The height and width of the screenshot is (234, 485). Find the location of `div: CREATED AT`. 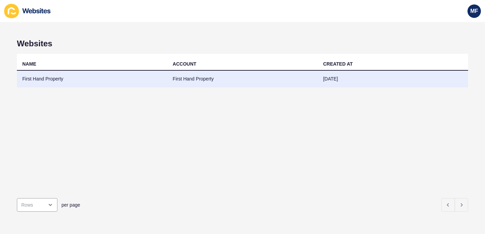

div: CREATED AT is located at coordinates (338, 64).